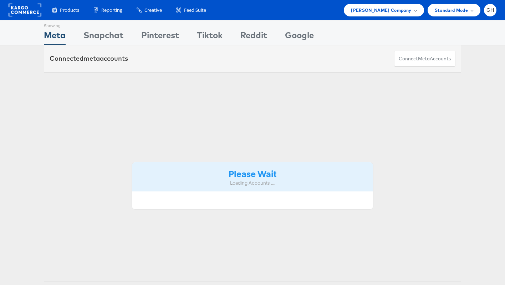 The height and width of the screenshot is (285, 505). What do you see at coordinates (55, 25) in the screenshot?
I see `div: Showing` at bounding box center [55, 25].